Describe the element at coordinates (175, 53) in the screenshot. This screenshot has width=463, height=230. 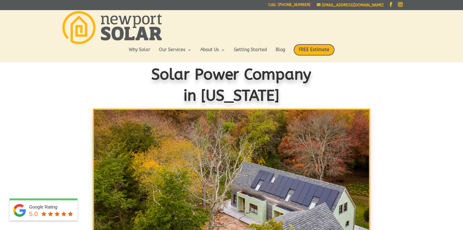
I see `a: Our Services` at that location.